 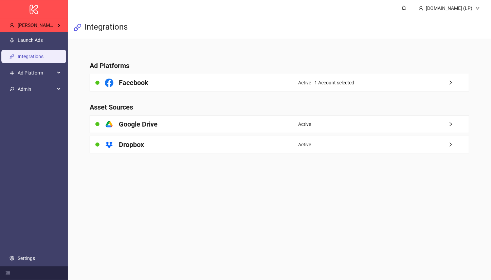 I want to click on h4: Dropbox, so click(x=131, y=144).